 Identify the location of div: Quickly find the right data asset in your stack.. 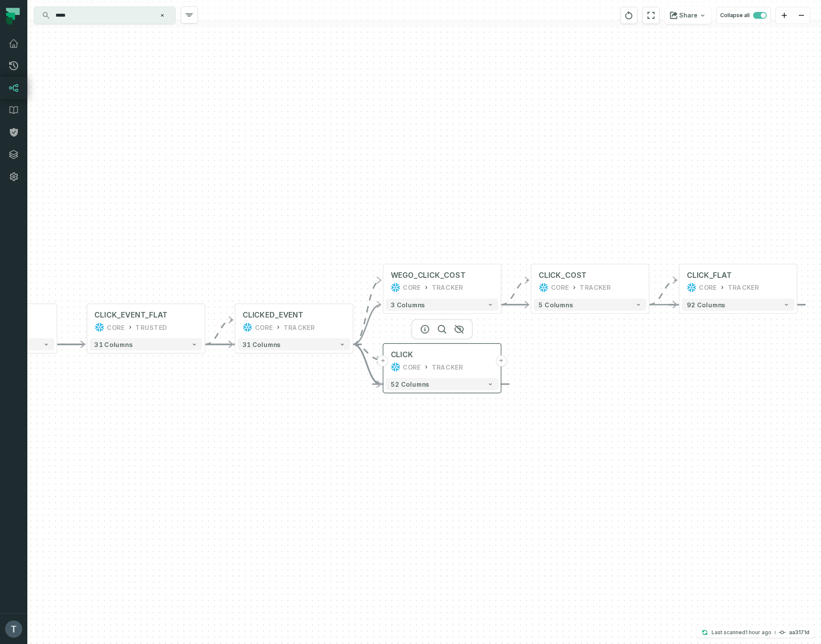
(91, 137).